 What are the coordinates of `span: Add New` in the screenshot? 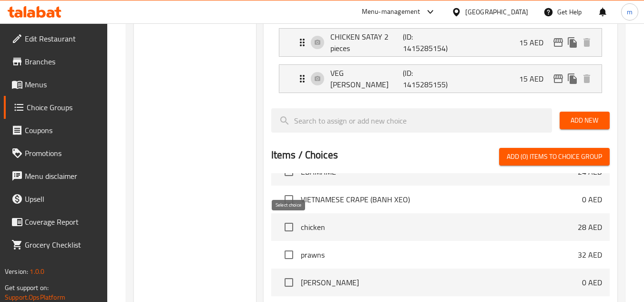 It's located at (584, 120).